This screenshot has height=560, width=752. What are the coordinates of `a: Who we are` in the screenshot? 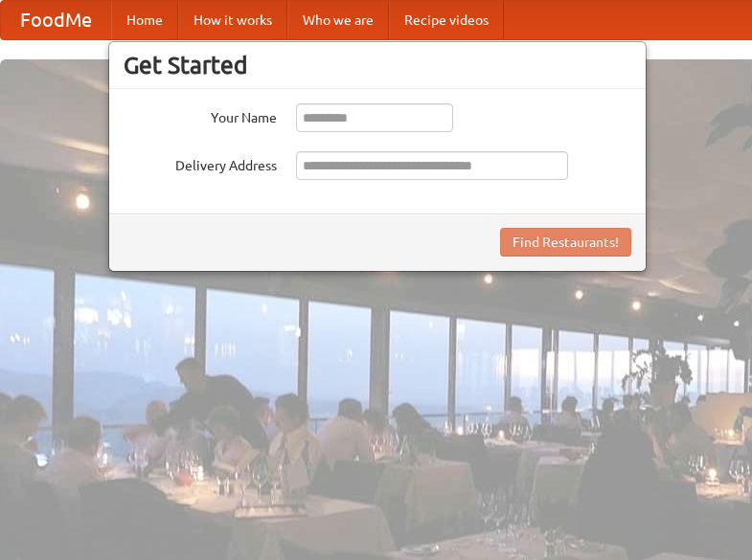 It's located at (338, 20).